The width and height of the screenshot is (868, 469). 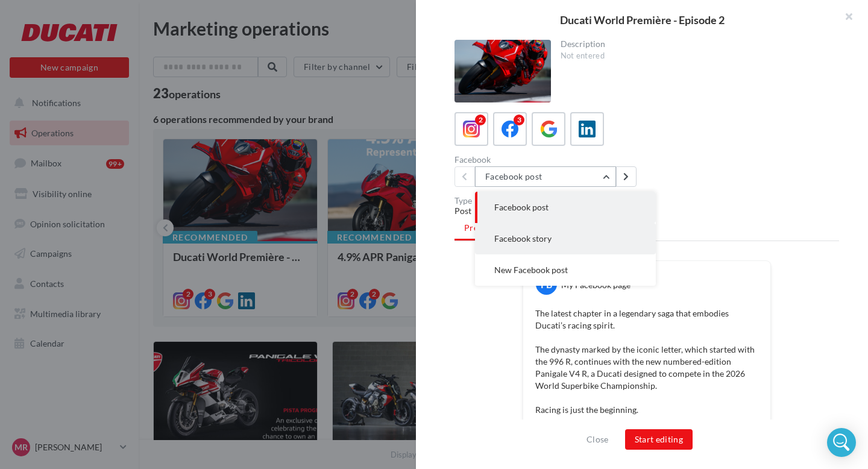 I want to click on button: Start editing, so click(x=658, y=439).